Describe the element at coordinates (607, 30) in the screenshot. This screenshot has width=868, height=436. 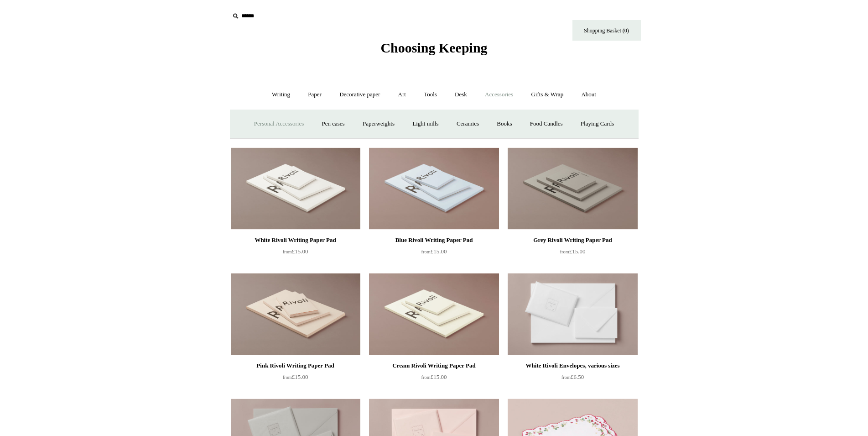
I see `a: Shopping Basket (0)` at that location.